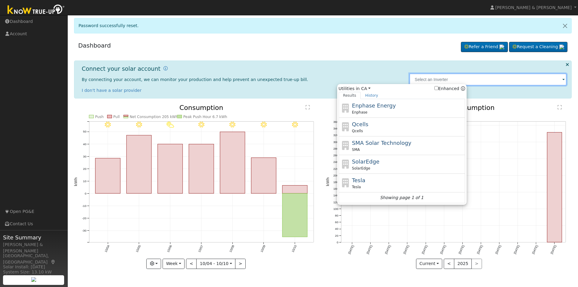  Describe the element at coordinates (202, 108) in the screenshot. I see `text: Consumption` at that location.